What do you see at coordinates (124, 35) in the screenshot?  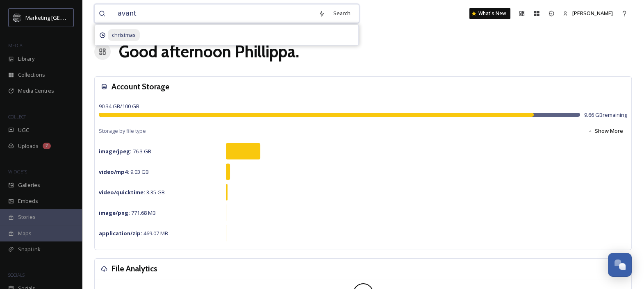 I see `span: christmas` at bounding box center [124, 35].